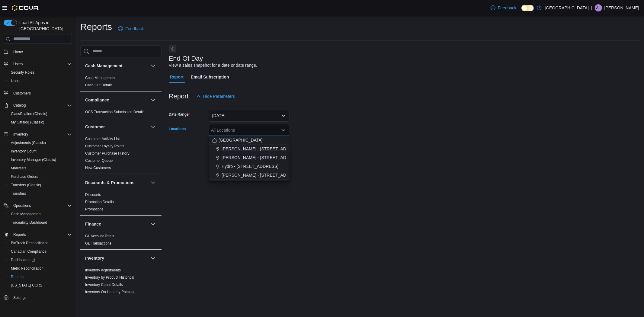 This screenshot has width=644, height=317. Describe the element at coordinates (23, 260) in the screenshot. I see `a: Dashboards` at that location.